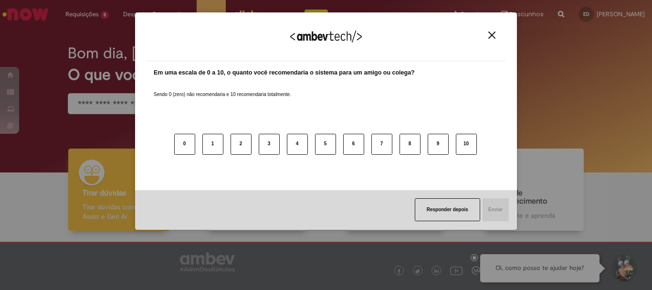  What do you see at coordinates (185, 144) in the screenshot?
I see `button: 0` at bounding box center [185, 144].